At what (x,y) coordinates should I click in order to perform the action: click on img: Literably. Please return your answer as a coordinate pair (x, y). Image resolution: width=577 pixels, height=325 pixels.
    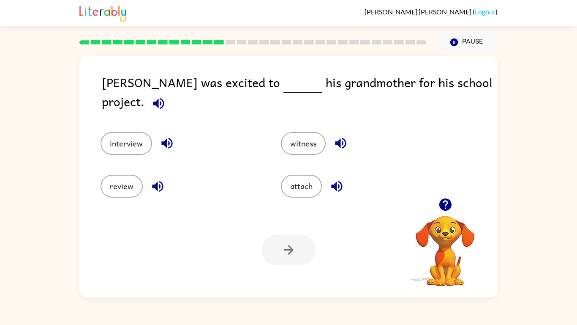
    Looking at the image, I should click on (103, 13).